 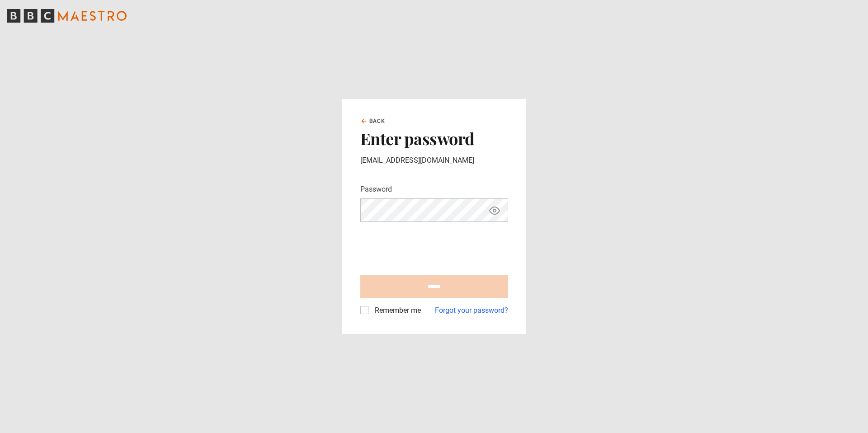 What do you see at coordinates (67, 16) in the screenshot?
I see `a: BBC Maestro` at bounding box center [67, 16].